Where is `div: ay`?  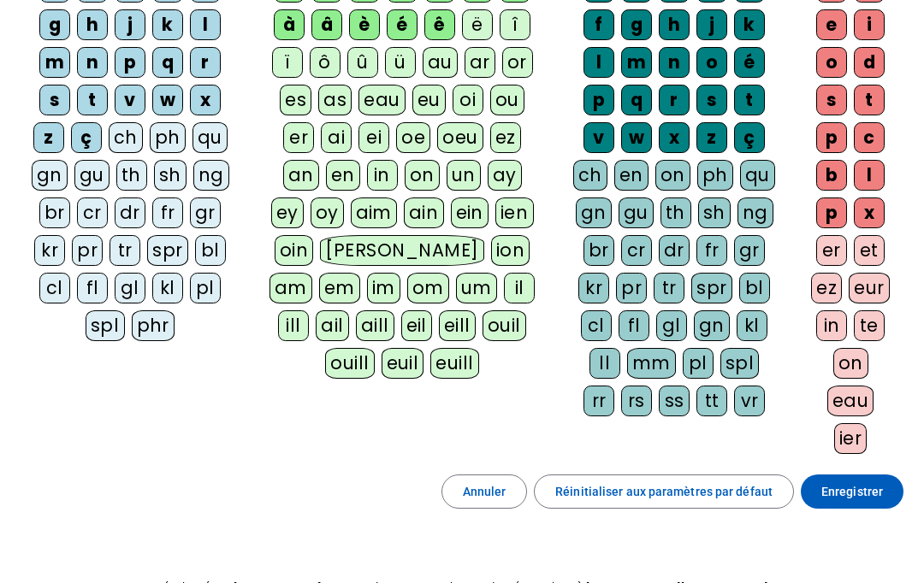 div: ay is located at coordinates (505, 175).